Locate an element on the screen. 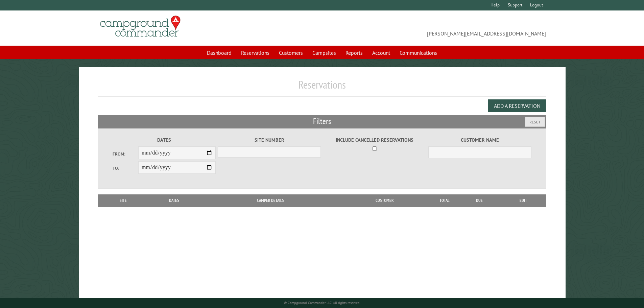  label: From: is located at coordinates (126, 154).